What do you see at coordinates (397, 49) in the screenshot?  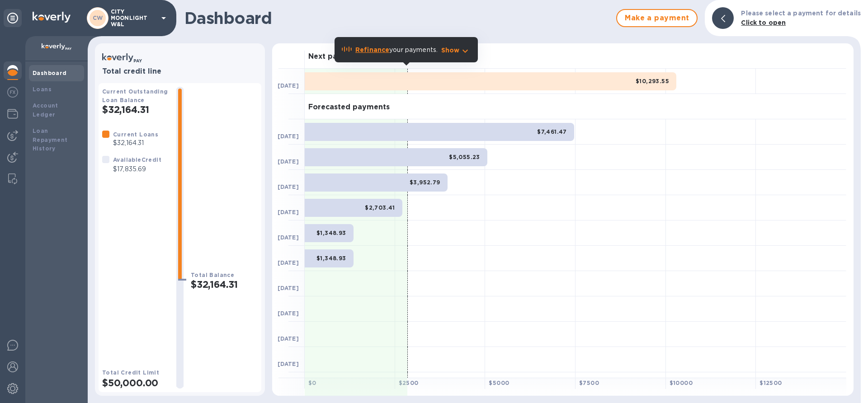 I see `p: your payments.` at bounding box center [397, 49].